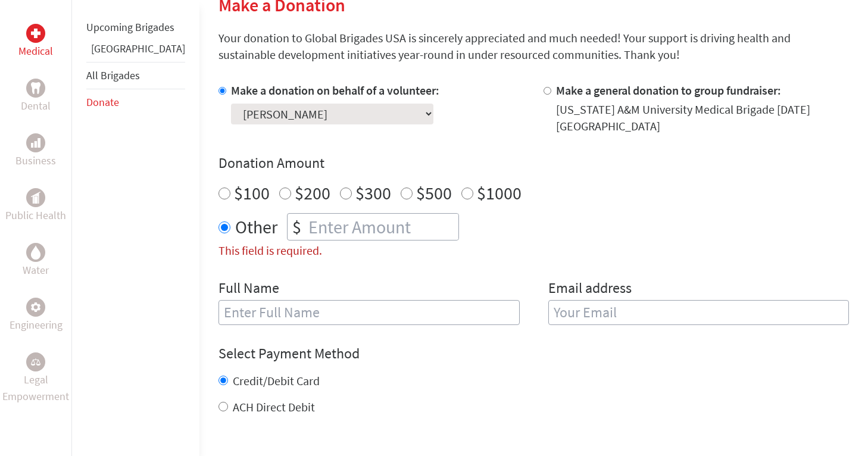 This screenshot has width=868, height=456. Describe the element at coordinates (130, 27) in the screenshot. I see `a: Upcoming Brigades` at that location.